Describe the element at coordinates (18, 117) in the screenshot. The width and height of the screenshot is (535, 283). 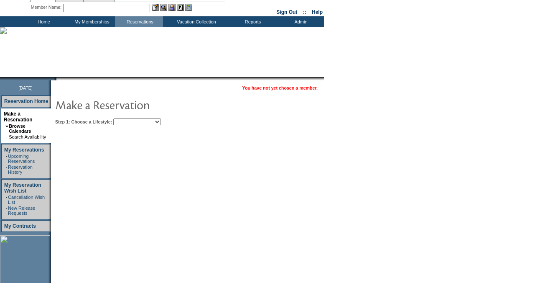
I see `a: Make a Reservation` at that location.